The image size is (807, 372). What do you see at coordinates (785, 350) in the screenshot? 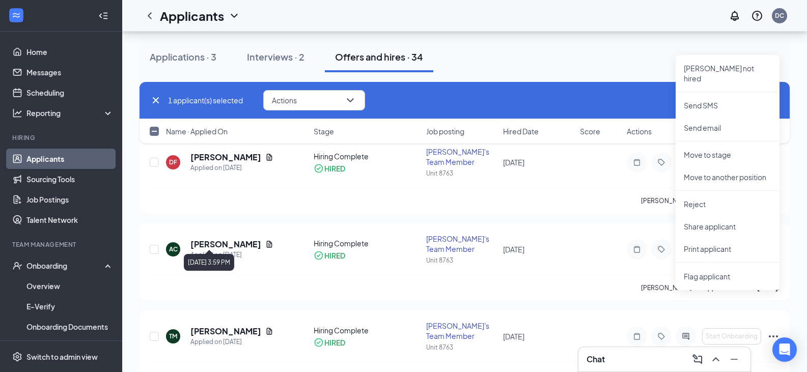
I see `div: Open Intercom Messenger` at bounding box center [785, 350].